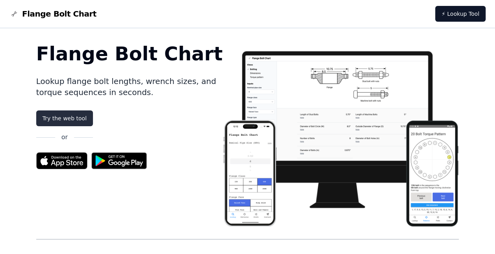 The image size is (495, 254). I want to click on a: ⚡ Lookup Tool, so click(461, 14).